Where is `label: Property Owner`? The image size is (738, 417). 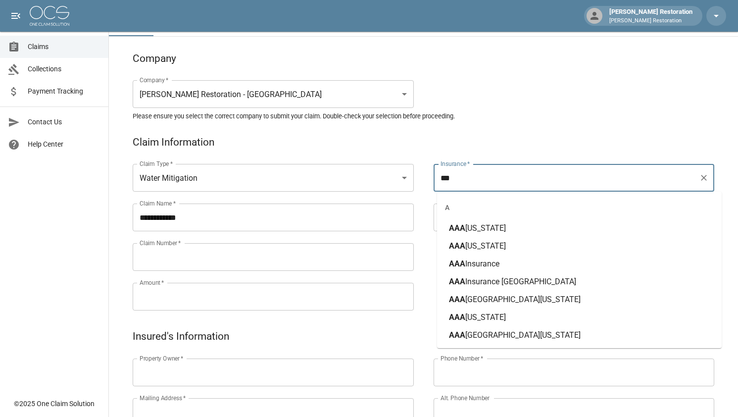 label: Property Owner is located at coordinates (161, 358).